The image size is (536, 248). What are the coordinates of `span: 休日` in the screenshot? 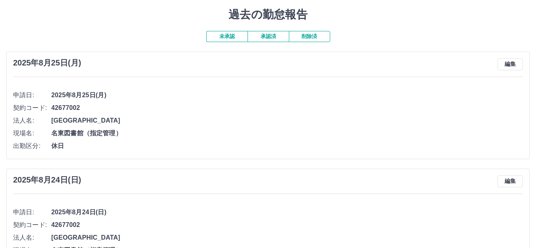 It's located at (287, 146).